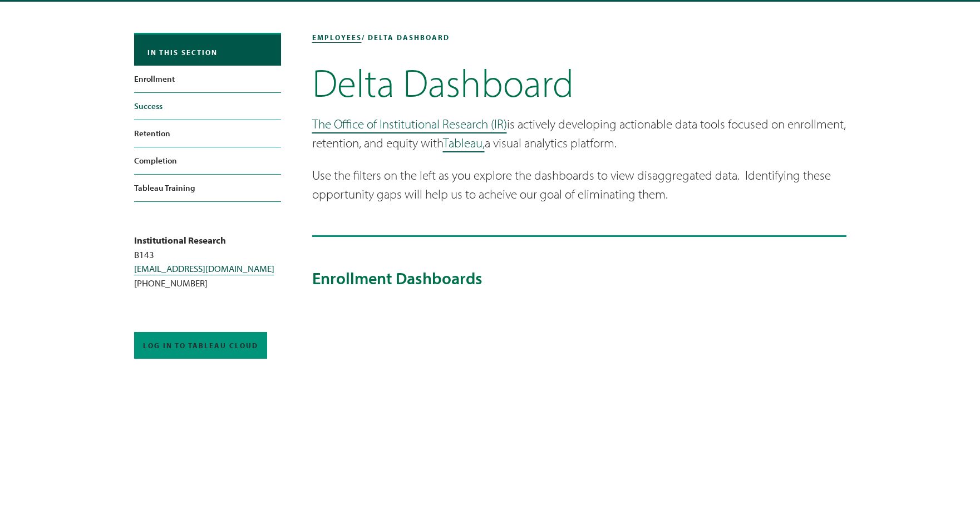 This screenshot has height=510, width=980. I want to click on a: The Office of Institutional Research (IR), so click(409, 124).